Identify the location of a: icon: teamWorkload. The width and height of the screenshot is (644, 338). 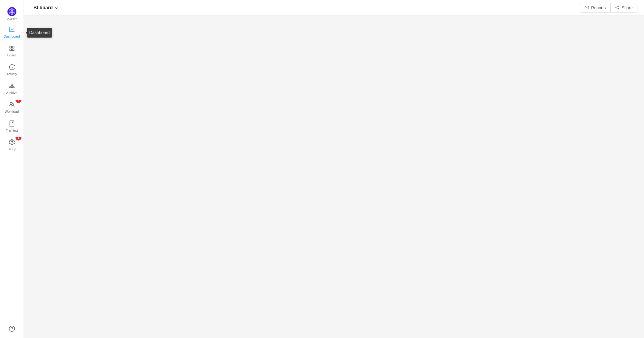
(12, 108).